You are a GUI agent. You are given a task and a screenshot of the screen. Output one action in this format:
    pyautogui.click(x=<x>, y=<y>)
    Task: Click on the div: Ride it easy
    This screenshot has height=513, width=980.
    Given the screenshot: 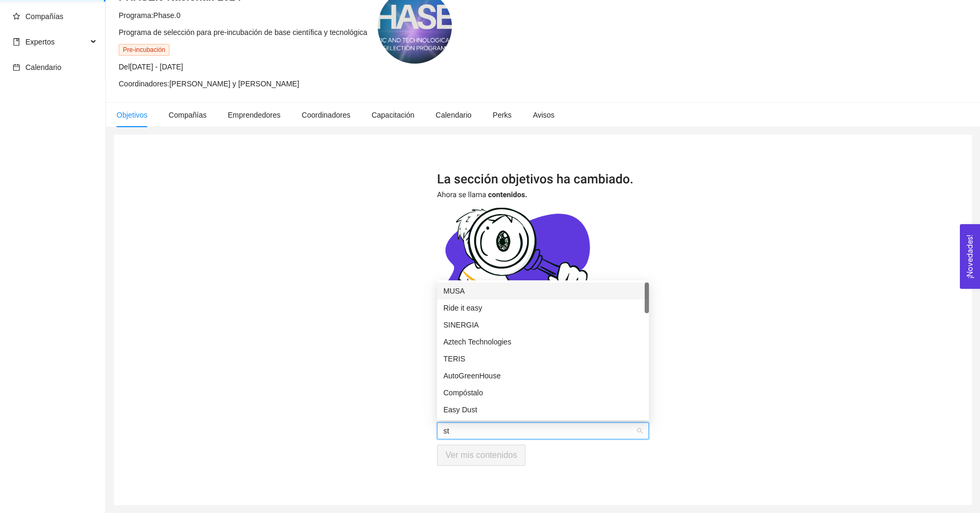 What is the action you would take?
    pyautogui.click(x=543, y=308)
    